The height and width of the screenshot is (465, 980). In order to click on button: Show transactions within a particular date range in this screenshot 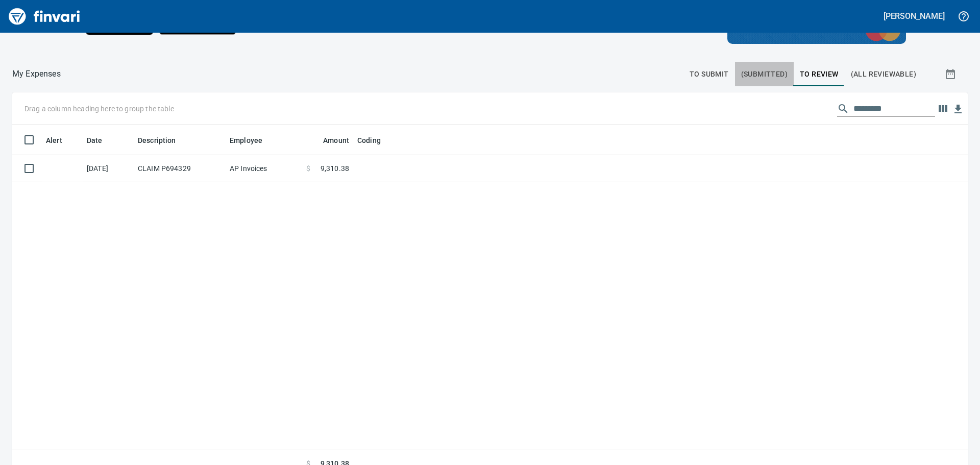, I will do `click(951, 74)`.